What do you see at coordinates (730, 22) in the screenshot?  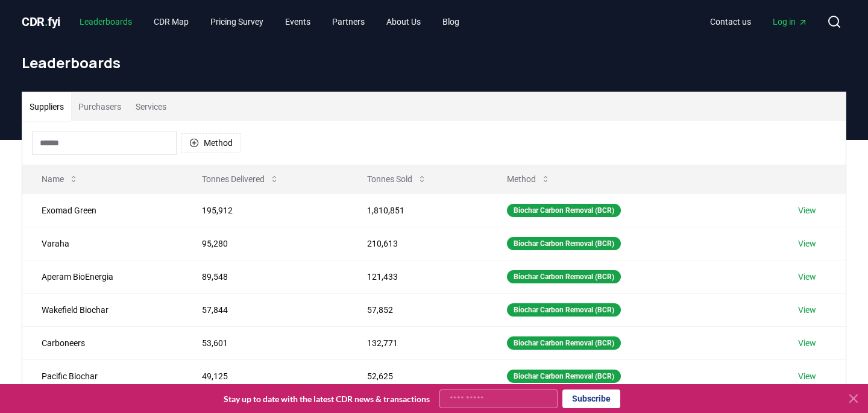 I see `a: Contact us` at bounding box center [730, 22].